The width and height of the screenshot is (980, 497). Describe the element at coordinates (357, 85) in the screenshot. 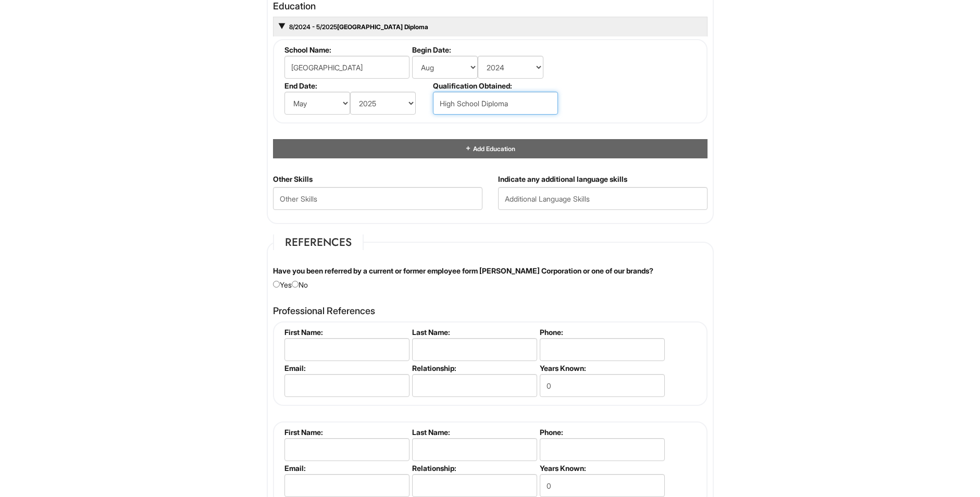

I see `label: End Date:` at that location.